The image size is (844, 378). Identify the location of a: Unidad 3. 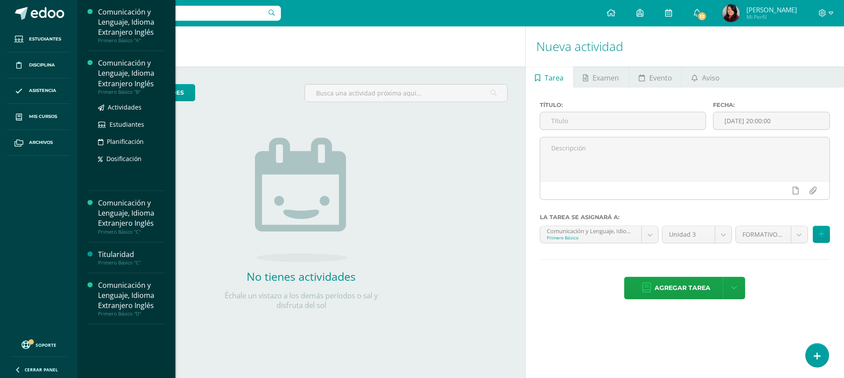
(697, 234).